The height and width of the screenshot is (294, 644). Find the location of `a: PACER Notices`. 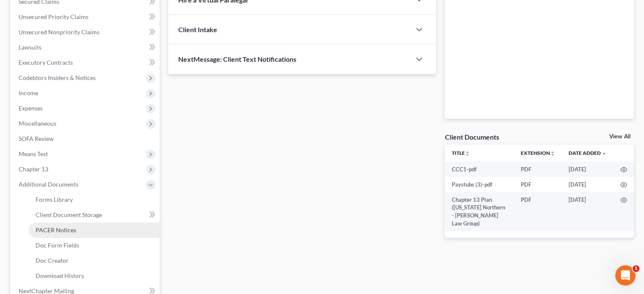

a: PACER Notices is located at coordinates (94, 230).